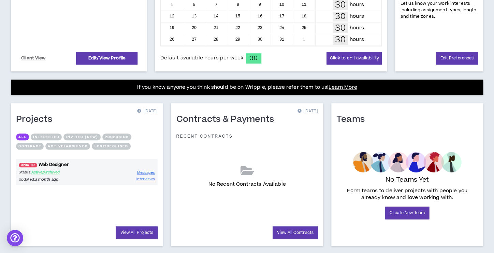  I want to click on button: Invited (new), so click(82, 137).